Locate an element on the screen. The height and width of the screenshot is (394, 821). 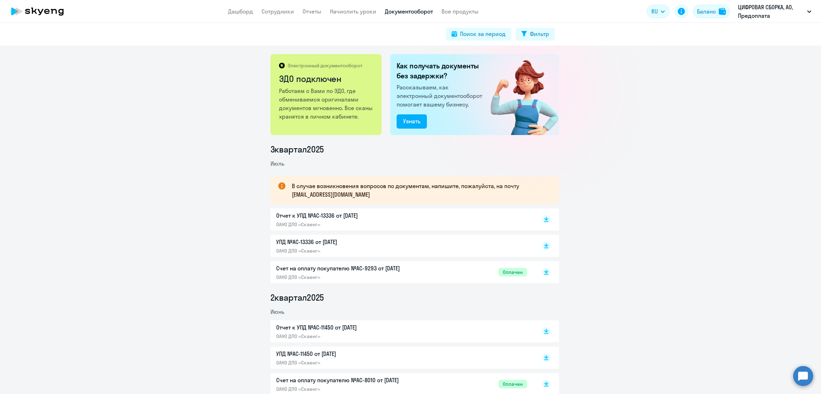
a: Все продукты is located at coordinates (460, 11).